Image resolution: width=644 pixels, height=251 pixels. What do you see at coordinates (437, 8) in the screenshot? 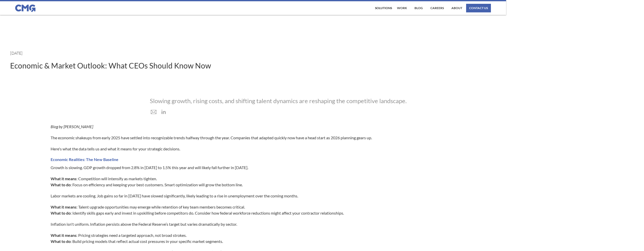
I see `a: Careers` at bounding box center [437, 8].